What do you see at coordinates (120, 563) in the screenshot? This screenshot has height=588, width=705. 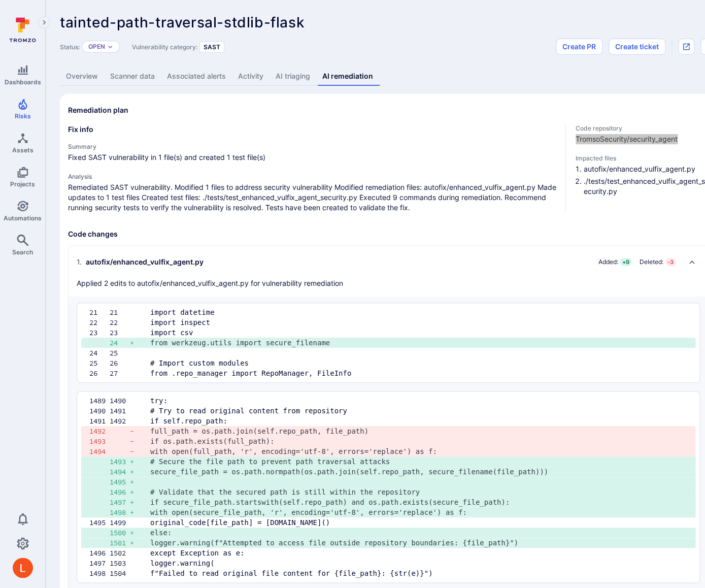 I see `div: 1503` at bounding box center [120, 563].